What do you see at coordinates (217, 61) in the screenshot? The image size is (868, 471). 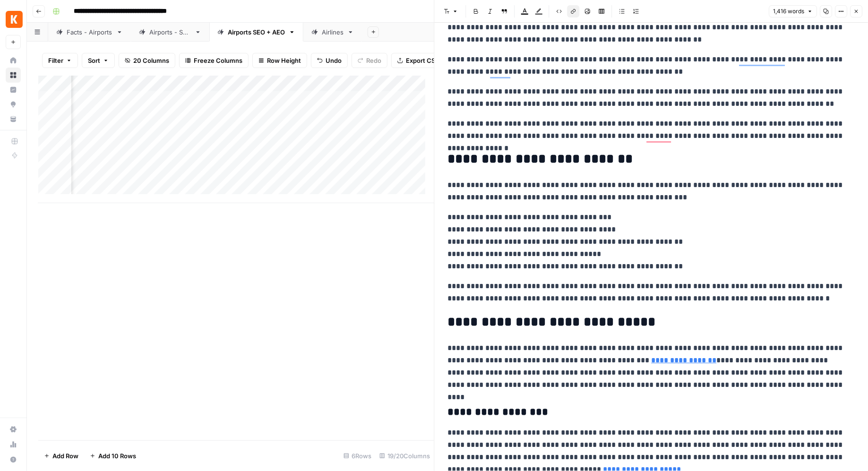 I see `span: Freeze Columns` at bounding box center [217, 61].